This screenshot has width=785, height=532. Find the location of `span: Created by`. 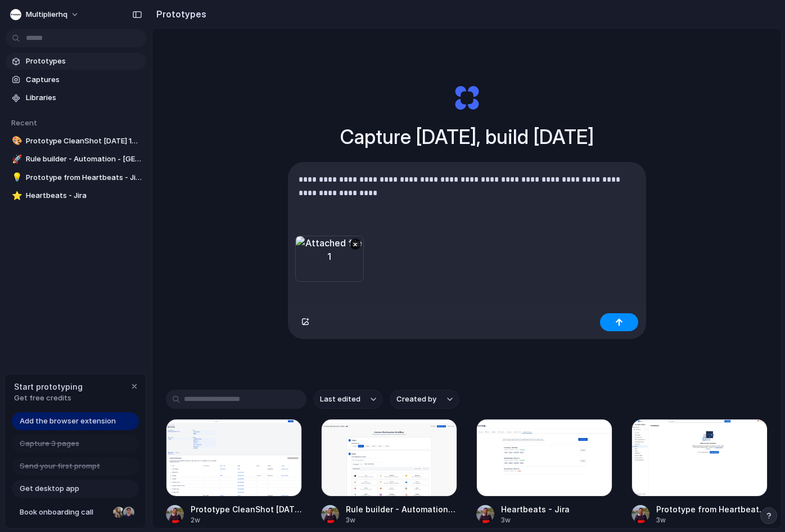

span: Created by is located at coordinates (416, 399).